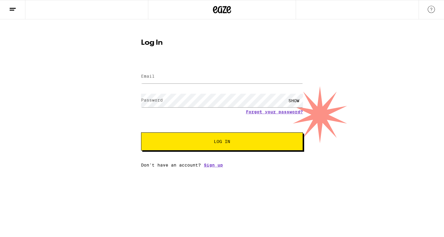 The width and height of the screenshot is (444, 237). Describe the element at coordinates (274, 112) in the screenshot. I see `a: Forgot your password?` at that location.